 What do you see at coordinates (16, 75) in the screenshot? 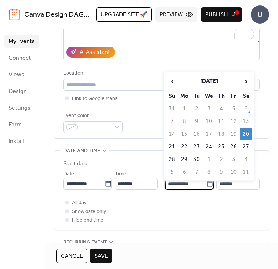
I see `span: Views` at bounding box center [16, 75].